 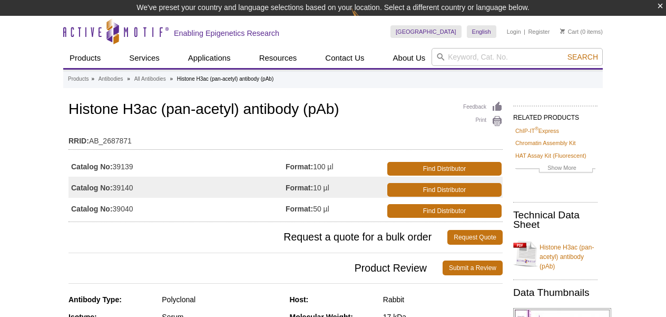 What do you see at coordinates (562, 31) in the screenshot?
I see `img: Your Cart` at bounding box center [562, 31].